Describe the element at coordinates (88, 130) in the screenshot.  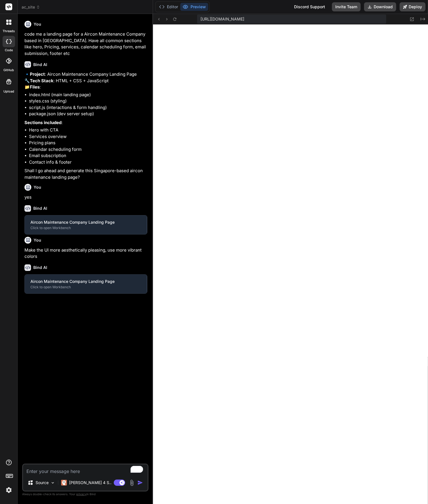
I see `li: Hero with CTA` at that location.